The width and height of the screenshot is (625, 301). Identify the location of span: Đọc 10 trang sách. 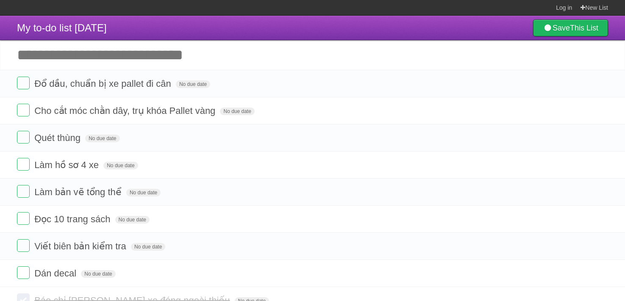
(73, 219).